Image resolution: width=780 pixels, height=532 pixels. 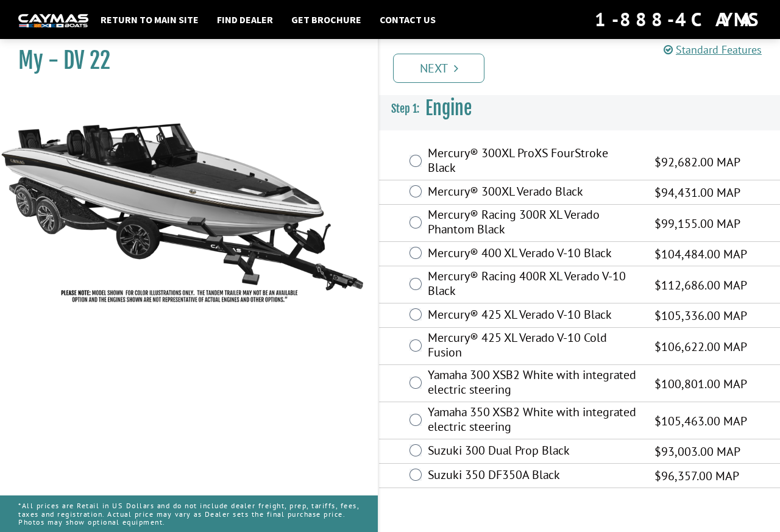 What do you see at coordinates (696, 476) in the screenshot?
I see `span: $96,357.00 MAP` at bounding box center [696, 476].